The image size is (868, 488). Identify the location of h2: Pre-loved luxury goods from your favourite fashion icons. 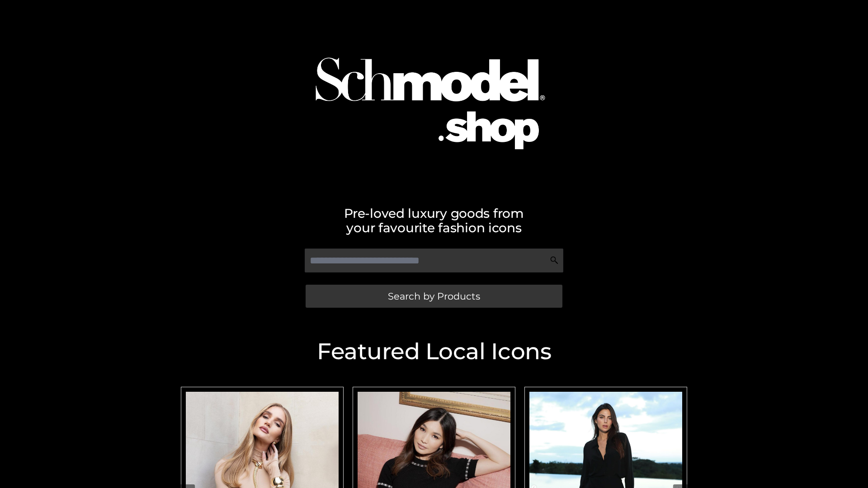
(434, 221).